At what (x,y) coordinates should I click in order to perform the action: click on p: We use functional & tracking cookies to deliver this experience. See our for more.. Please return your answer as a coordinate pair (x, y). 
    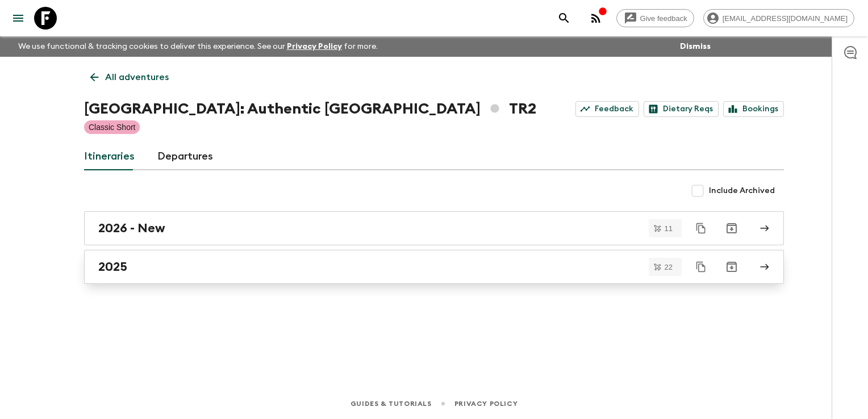
    Looking at the image, I should click on (198, 46).